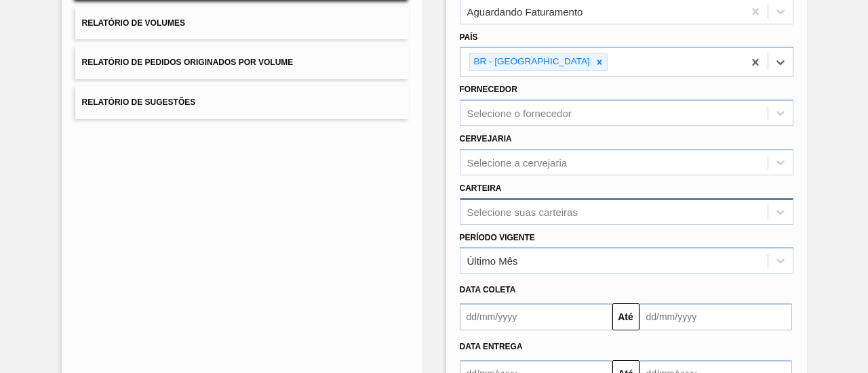 This screenshot has height=373, width=868. I want to click on span: Relatório de Volumes, so click(134, 23).